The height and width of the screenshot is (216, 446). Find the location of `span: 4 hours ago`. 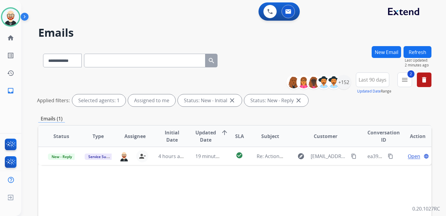

span: 4 hours ago is located at coordinates (172, 156).